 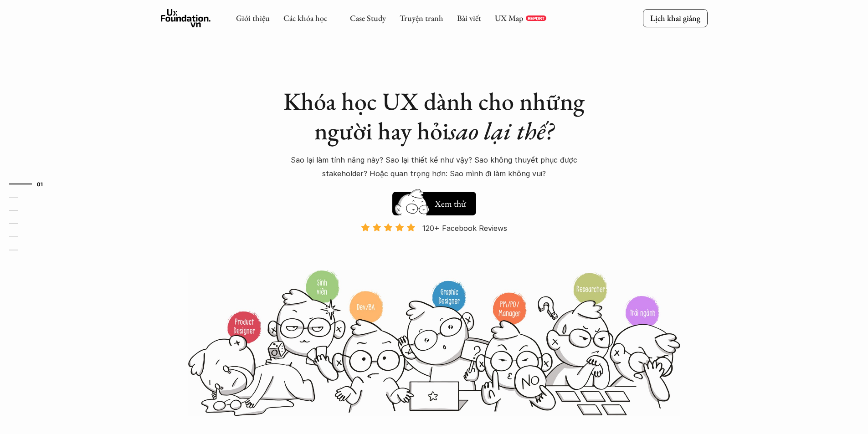 What do you see at coordinates (305, 18) in the screenshot?
I see `a: Các khóa học` at bounding box center [305, 18].